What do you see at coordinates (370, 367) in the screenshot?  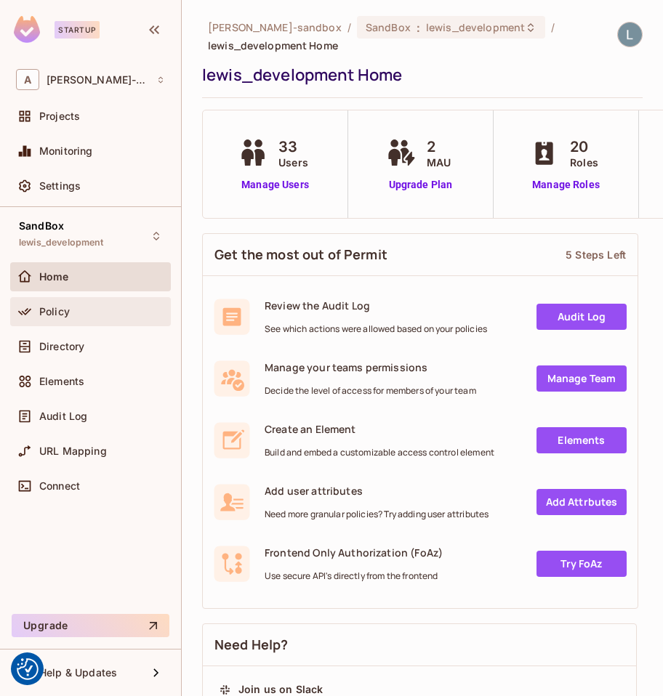 I see `span: Manage your teams permissions` at bounding box center [370, 367].